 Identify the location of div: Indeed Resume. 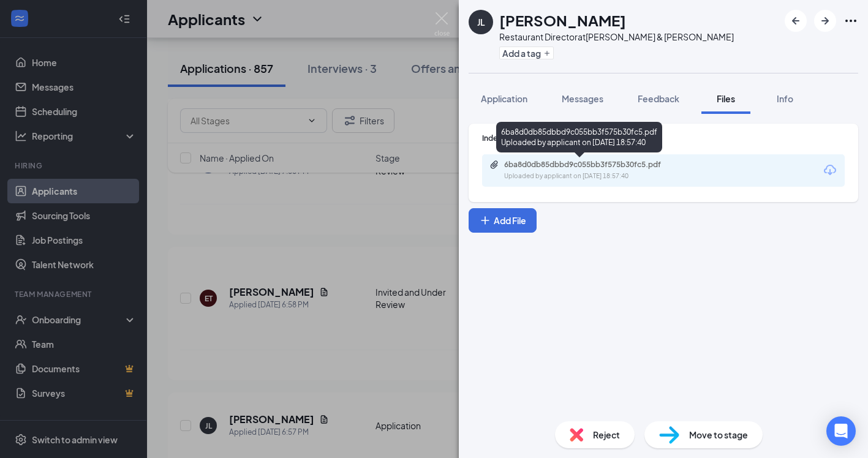
(664, 138).